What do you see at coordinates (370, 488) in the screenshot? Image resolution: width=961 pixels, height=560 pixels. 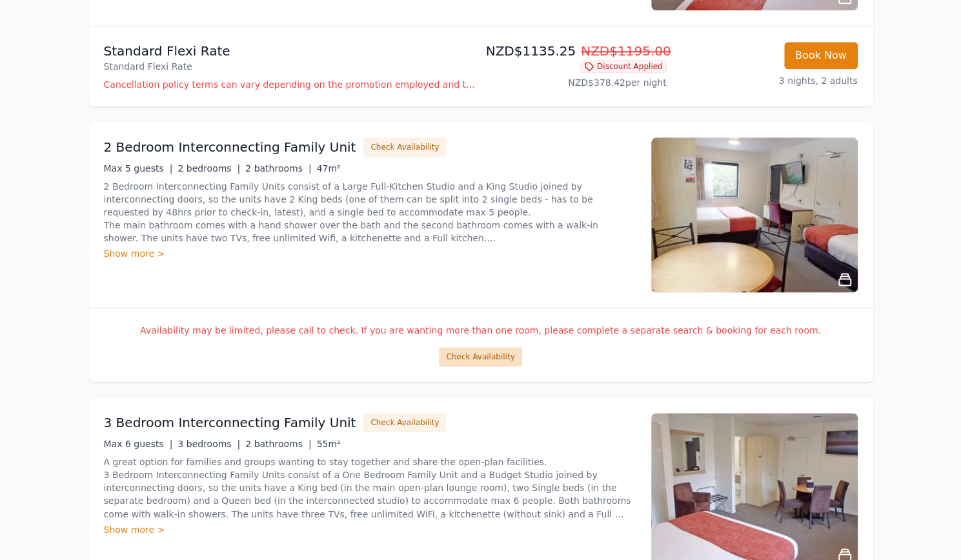 I see `p: A great option for families and groups wanting to stay together and share the open-plan facilitie...` at bounding box center [370, 488].